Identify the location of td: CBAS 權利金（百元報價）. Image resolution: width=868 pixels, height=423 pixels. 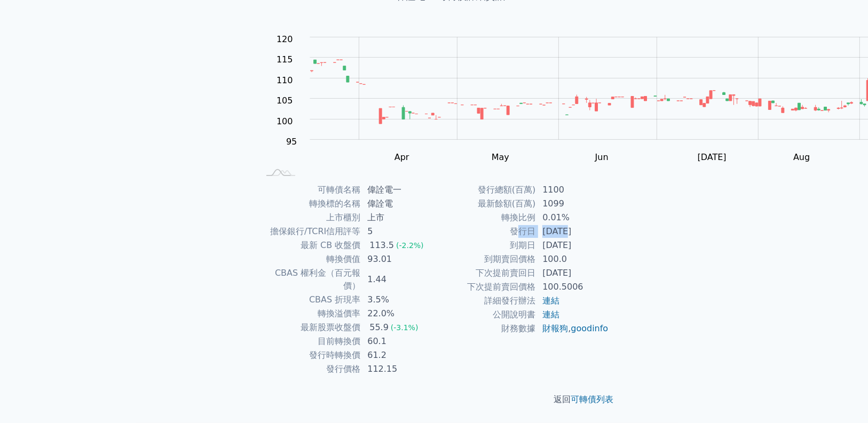
(310, 280).